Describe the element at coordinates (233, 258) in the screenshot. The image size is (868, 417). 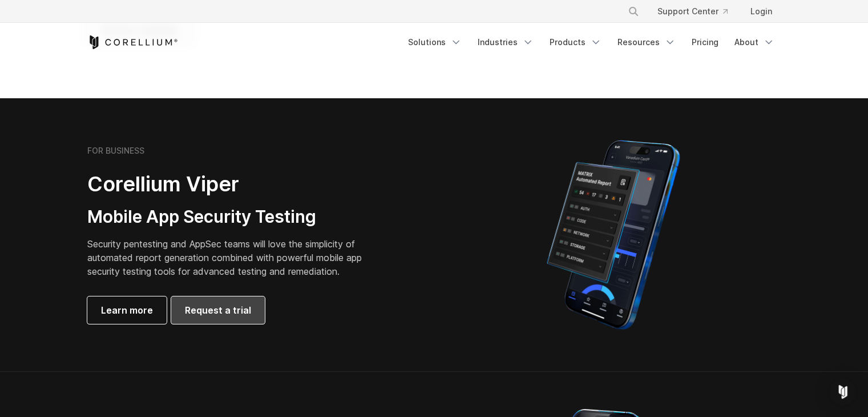
I see `p: Security pentesting and AppSec teams will love the simplicity of automated report generation comb...` at that location.